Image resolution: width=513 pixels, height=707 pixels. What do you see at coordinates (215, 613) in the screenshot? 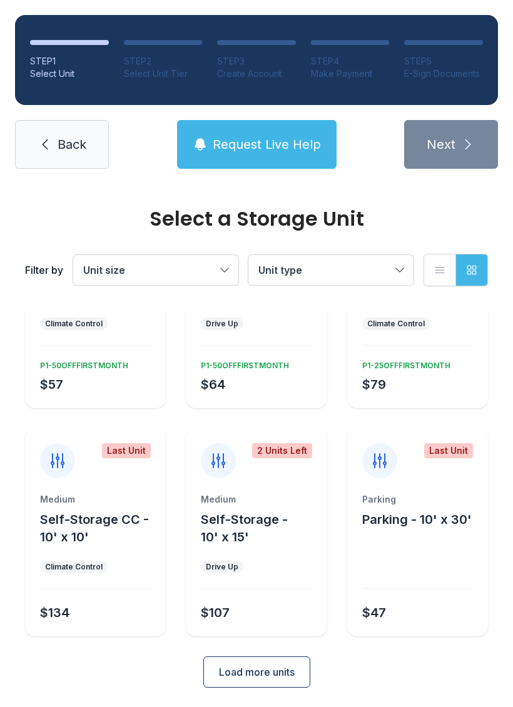
I see `div: $107` at bounding box center [215, 613].